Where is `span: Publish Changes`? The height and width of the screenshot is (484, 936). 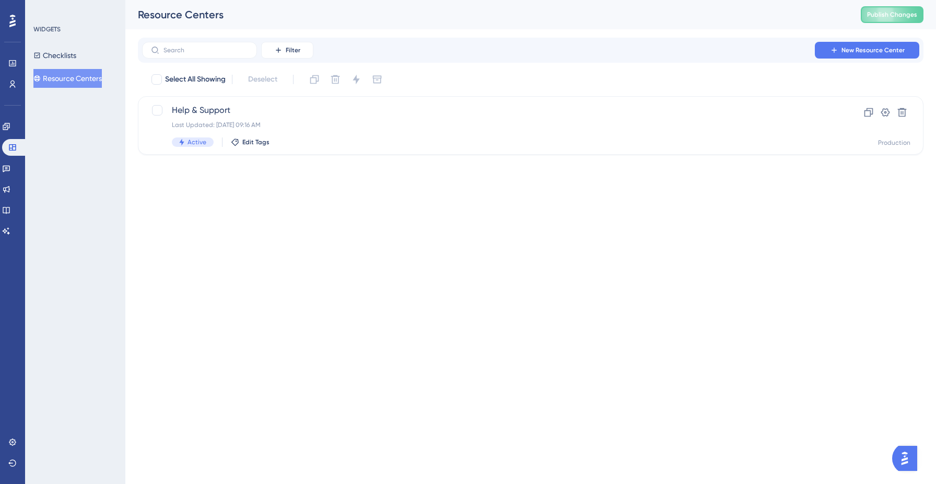 span: Publish Changes is located at coordinates (892, 15).